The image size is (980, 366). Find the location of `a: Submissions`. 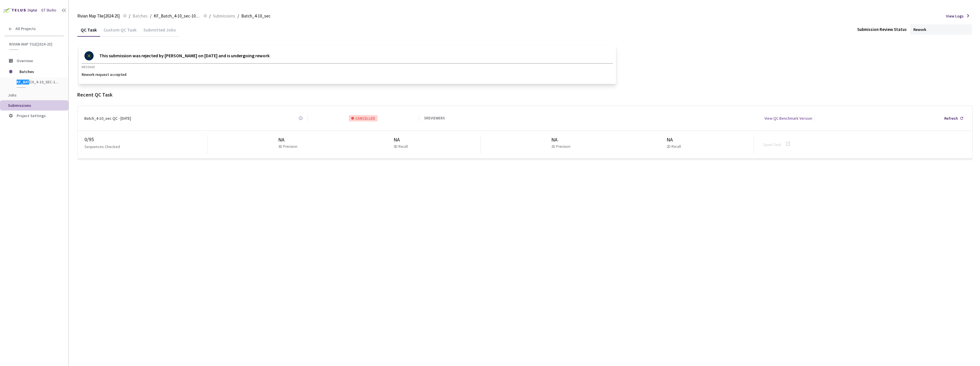

a: Submissions is located at coordinates (224, 16).